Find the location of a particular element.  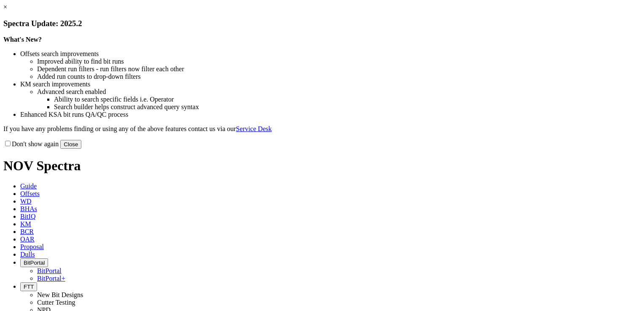

h1: NOV Spectra is located at coordinates (322, 165).